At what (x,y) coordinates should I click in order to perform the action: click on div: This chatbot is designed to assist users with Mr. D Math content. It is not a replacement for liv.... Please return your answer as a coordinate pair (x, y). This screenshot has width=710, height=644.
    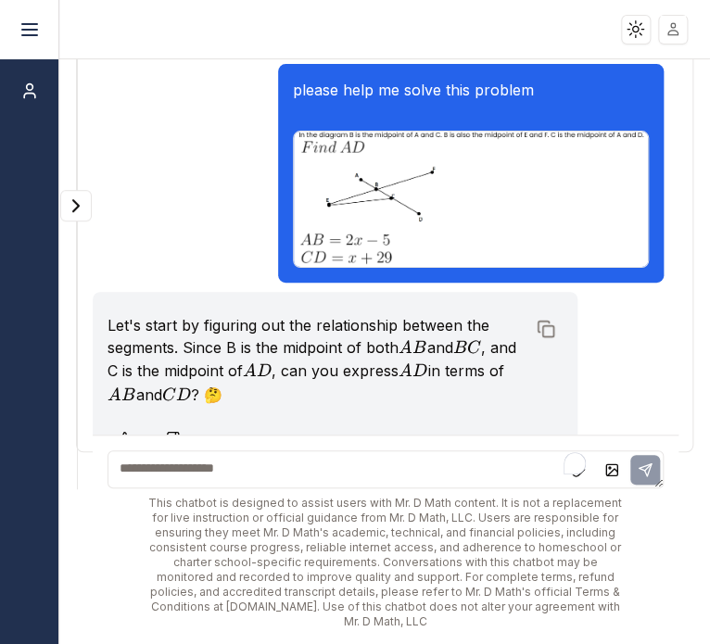
    Looking at the image, I should click on (385, 562).